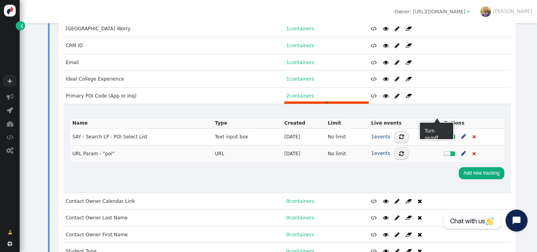  What do you see at coordinates (482, 173) in the screenshot?
I see `button: Add new tracking` at bounding box center [482, 173].